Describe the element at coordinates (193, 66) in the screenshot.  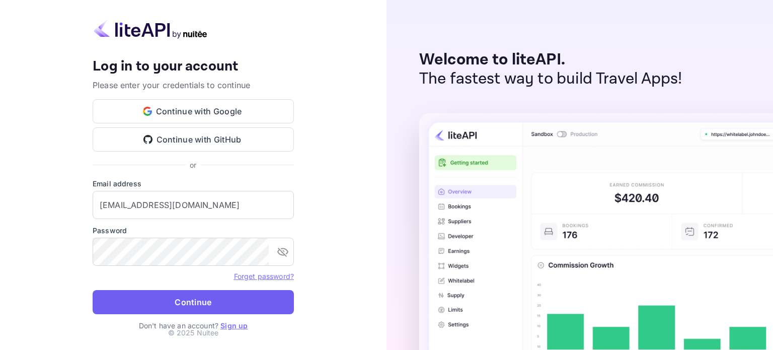
I see `h4: Log in to your account` at that location.